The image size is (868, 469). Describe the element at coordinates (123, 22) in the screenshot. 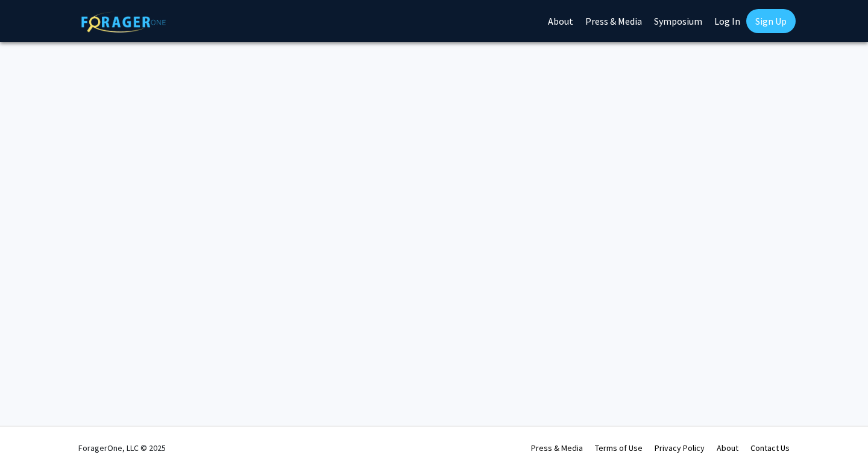

I see `img: ForagerOne Logo` at that location.